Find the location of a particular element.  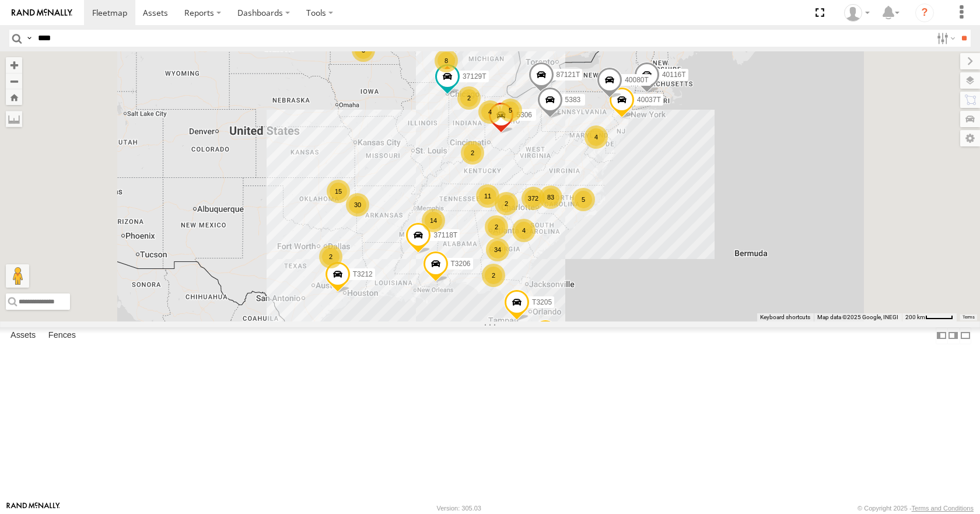

span: T3212 is located at coordinates (363, 274).